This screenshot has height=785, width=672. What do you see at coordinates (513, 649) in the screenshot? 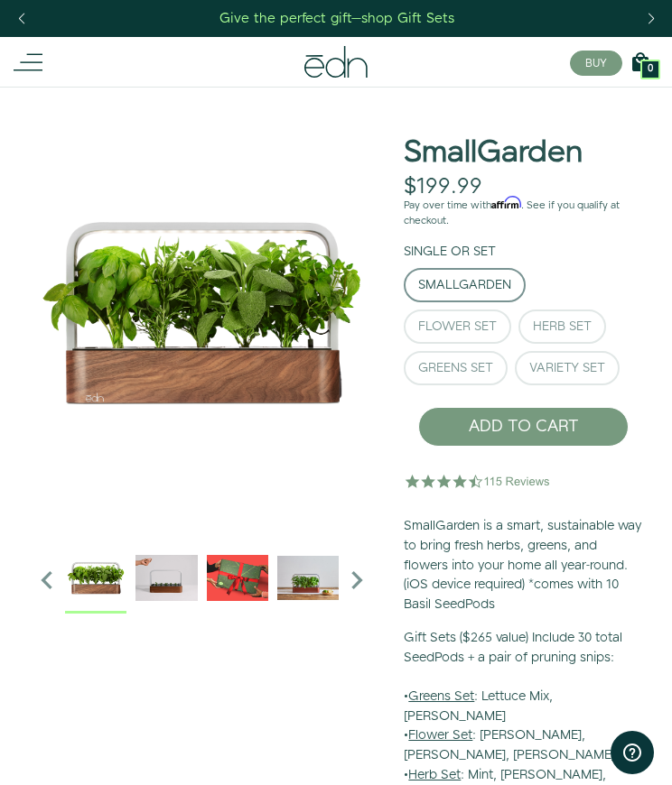
I see `b: Gift Sets ($265 value) Include 30 total SeedPods + a pair of pruning snips:` at bounding box center [513, 649].